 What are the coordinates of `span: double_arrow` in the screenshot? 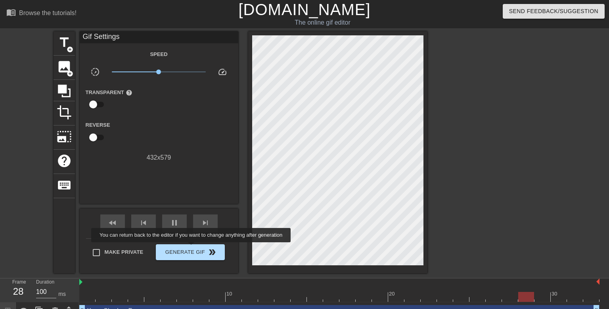 It's located at (212, 252).